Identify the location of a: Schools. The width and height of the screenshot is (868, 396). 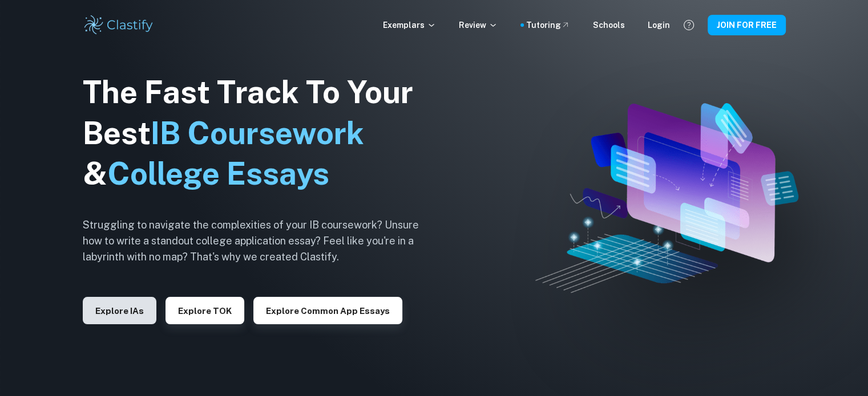
(609, 25).